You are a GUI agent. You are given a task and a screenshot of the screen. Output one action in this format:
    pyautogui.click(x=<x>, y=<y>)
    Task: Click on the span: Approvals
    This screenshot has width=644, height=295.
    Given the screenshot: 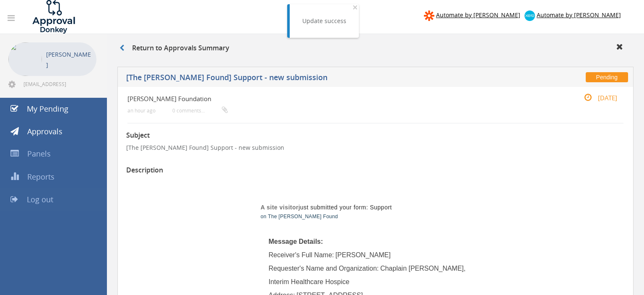 What is the action you would take?
    pyautogui.click(x=45, y=131)
    